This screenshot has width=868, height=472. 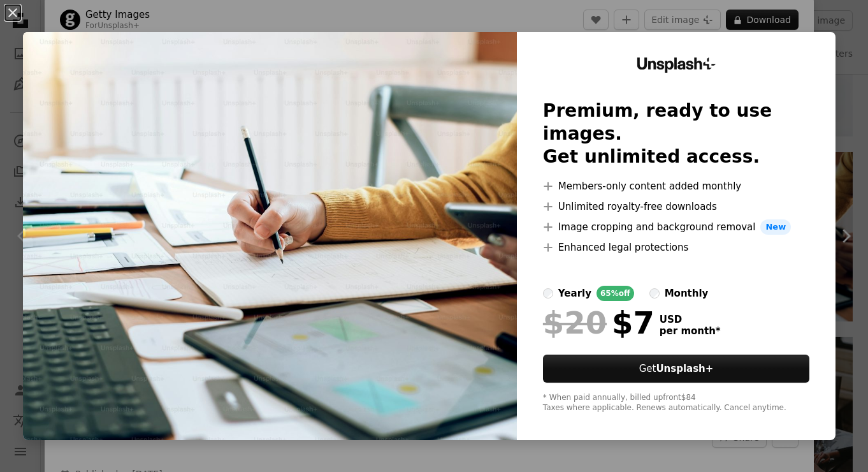 What do you see at coordinates (655, 293) in the screenshot?
I see `input: monthly` at bounding box center [655, 293].